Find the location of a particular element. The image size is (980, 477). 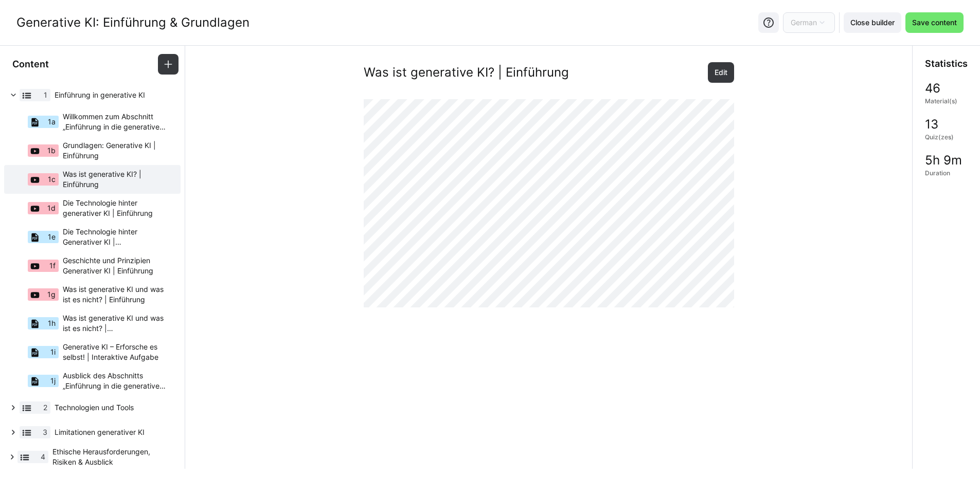

span: 1g is located at coordinates (51, 294).